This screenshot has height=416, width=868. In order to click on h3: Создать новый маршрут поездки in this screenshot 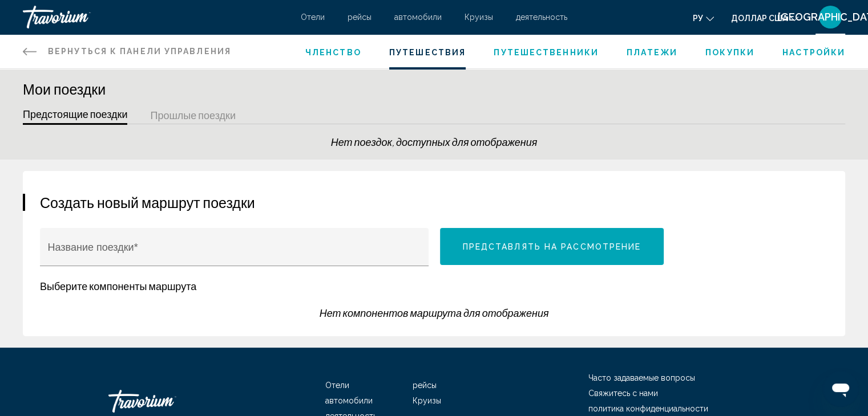, I will do `click(434, 202)`.